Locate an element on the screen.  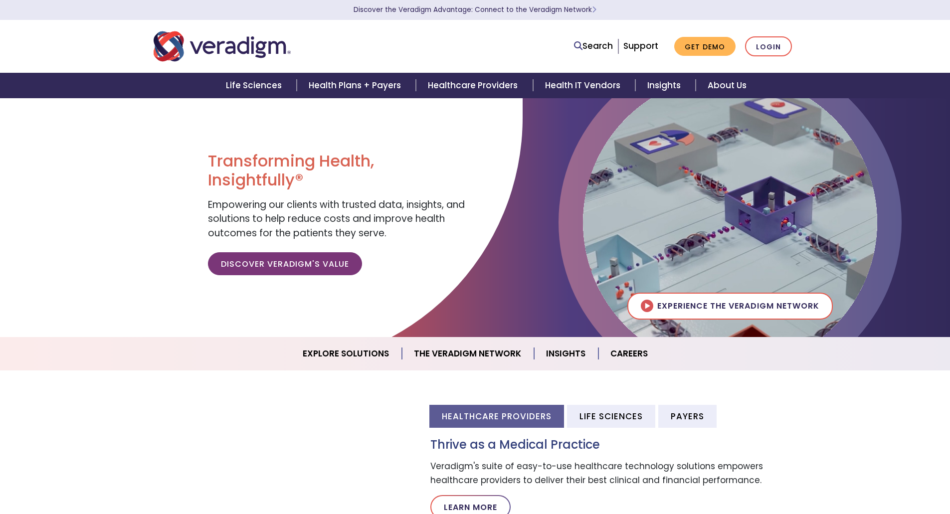
a: Discover Veradigm's Value is located at coordinates (285, 264).